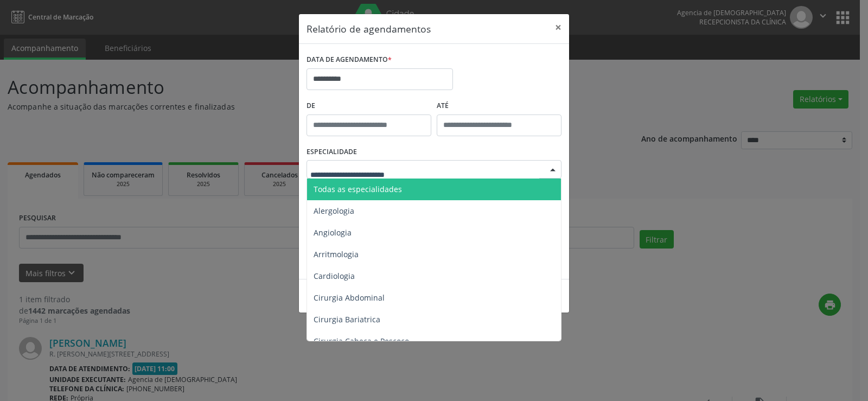  What do you see at coordinates (336, 254) in the screenshot?
I see `span: Arritmologia` at bounding box center [336, 254].